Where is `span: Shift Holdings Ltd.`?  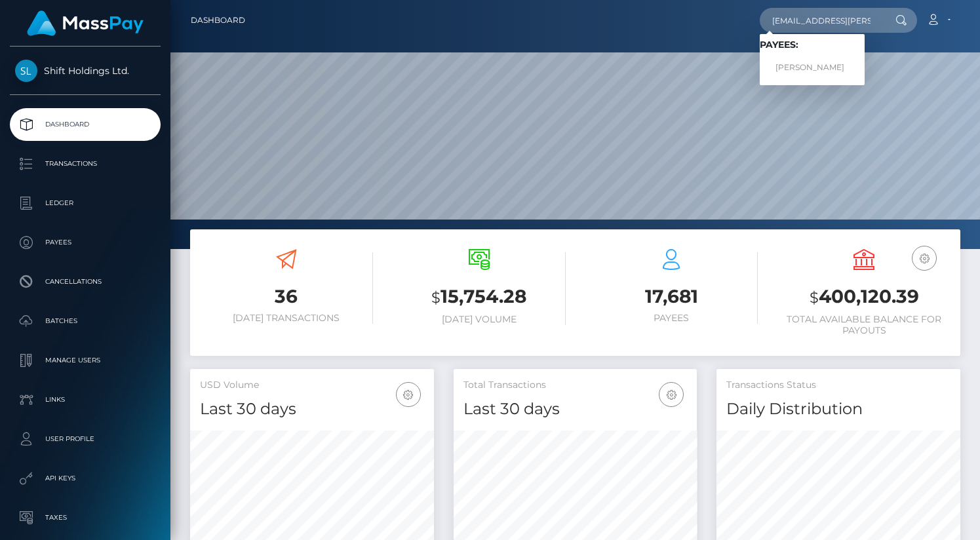
span: Shift Holdings Ltd. is located at coordinates (85, 71).